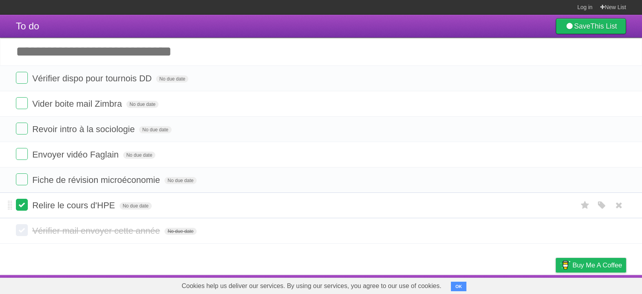  I want to click on img: Buy me a coffee, so click(565, 265).